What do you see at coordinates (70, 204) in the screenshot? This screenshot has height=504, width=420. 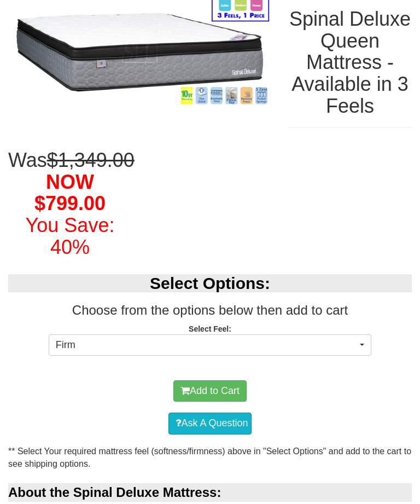 I see `h1: Was` at bounding box center [70, 204].